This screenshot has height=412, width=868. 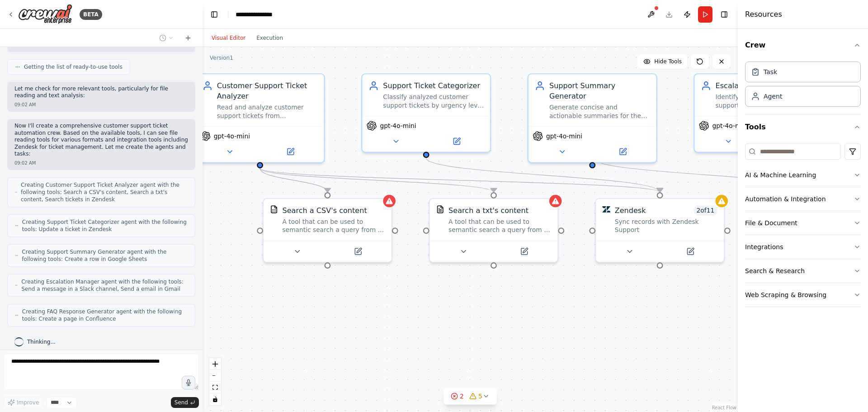 I want to click on textarea: To enrich screen reader interactions, please activate Accessibility in Grammarly extension settings, so click(x=101, y=372).